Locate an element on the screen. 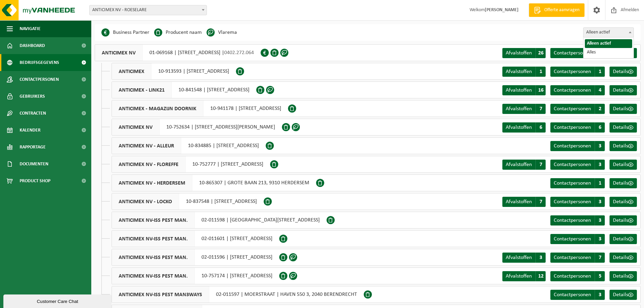  span: 26 is located at coordinates (540, 53).